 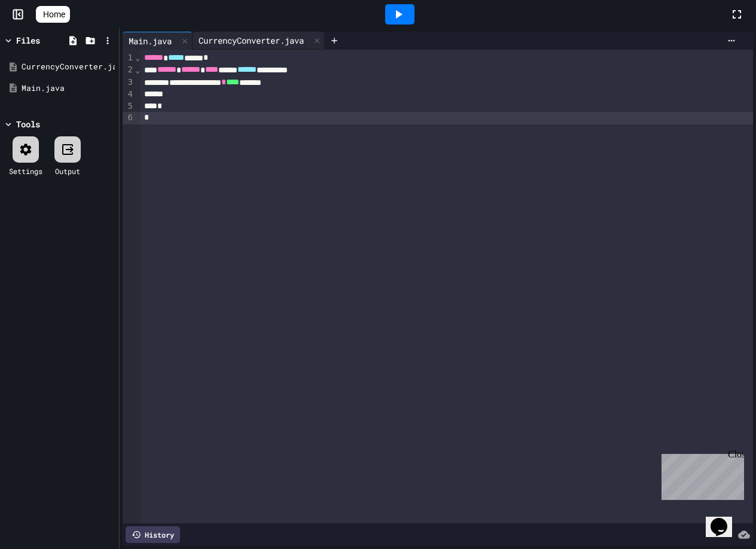 What do you see at coordinates (128, 106) in the screenshot?
I see `div: 5` at bounding box center [128, 106].